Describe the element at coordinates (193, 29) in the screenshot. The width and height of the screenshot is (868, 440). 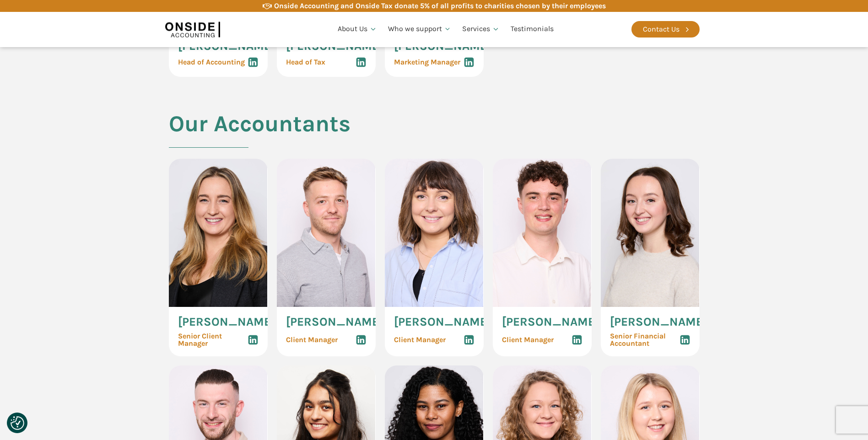
I see `img: Onside Accounting` at that location.